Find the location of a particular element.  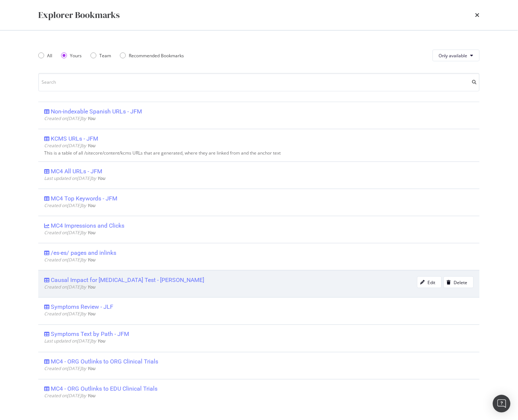

div: Symptoms Text by Path - JFM is located at coordinates (90, 335).